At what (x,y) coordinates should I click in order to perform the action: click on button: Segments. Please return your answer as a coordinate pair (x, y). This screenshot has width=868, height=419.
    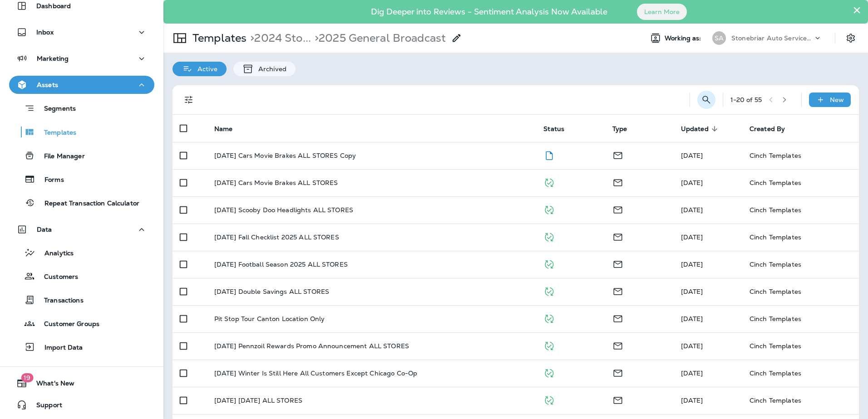
    Looking at the image, I should click on (82, 108).